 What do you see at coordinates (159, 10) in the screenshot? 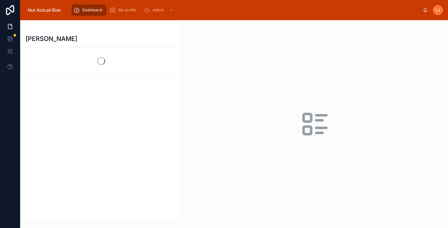
I see `a: Admin` at bounding box center [159, 10].